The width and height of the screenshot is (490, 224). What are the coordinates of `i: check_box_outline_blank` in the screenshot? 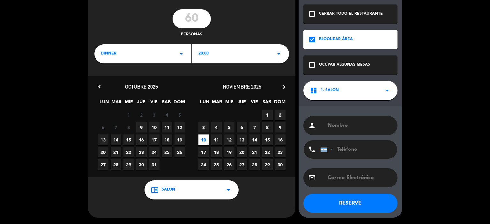 It's located at (312, 65).